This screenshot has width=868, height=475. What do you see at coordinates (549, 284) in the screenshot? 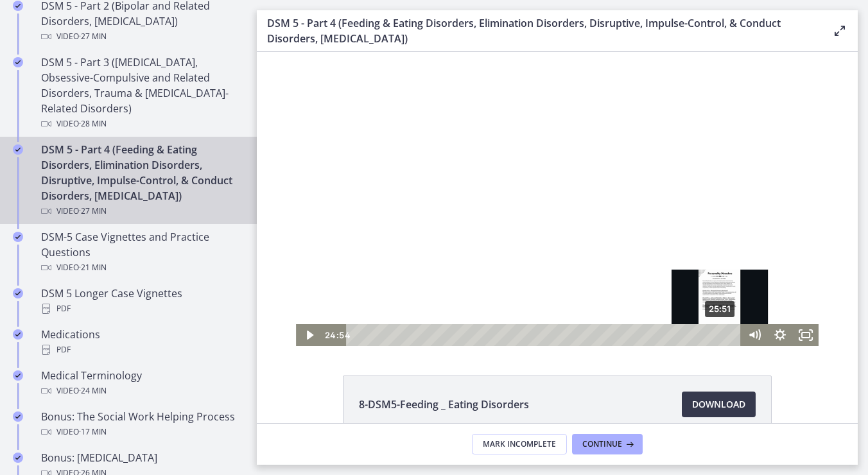
I see `button: Fullscreen` at bounding box center [549, 284].